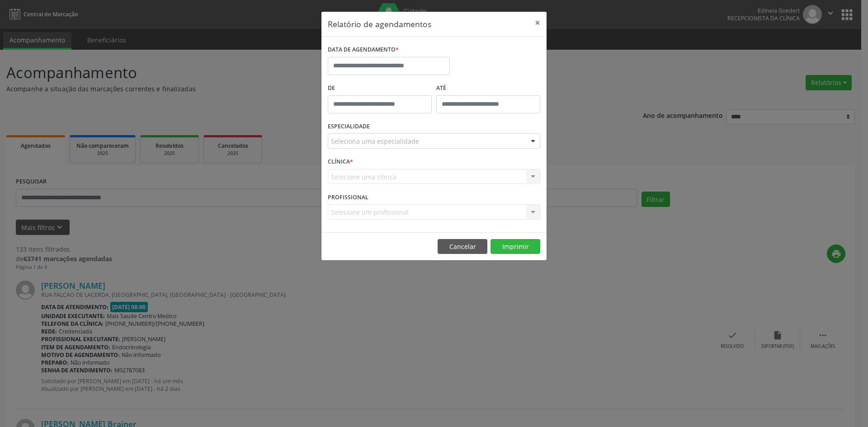  I want to click on label: ATÉ, so click(489, 88).